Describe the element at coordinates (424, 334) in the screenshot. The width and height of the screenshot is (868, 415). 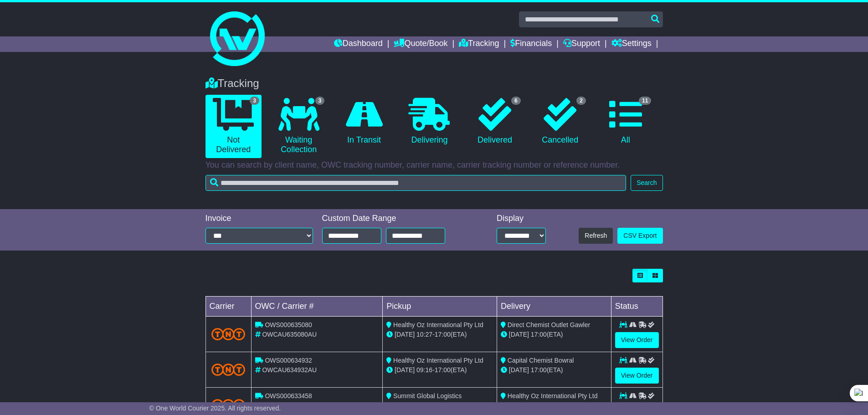
I see `span: 10:27` at that location.